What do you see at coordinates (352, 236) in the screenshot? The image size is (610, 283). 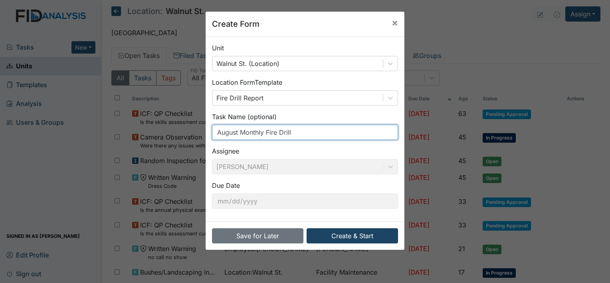 I see `button: Create & Start` at bounding box center [352, 236].